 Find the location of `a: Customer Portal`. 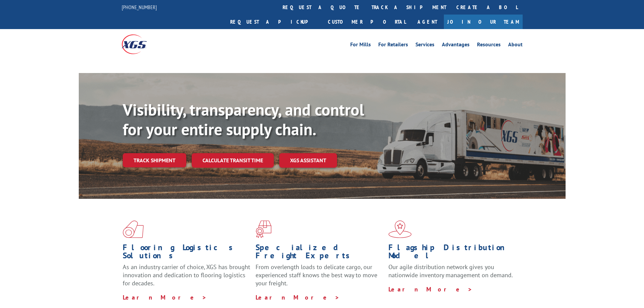

a: Customer Portal is located at coordinates (367, 21).